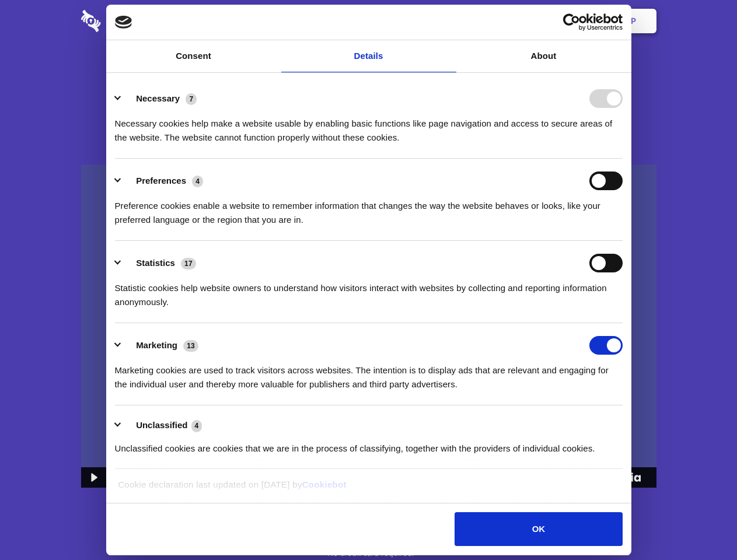 The image size is (737, 560). Describe the element at coordinates (124, 22) in the screenshot. I see `img: logo` at that location.